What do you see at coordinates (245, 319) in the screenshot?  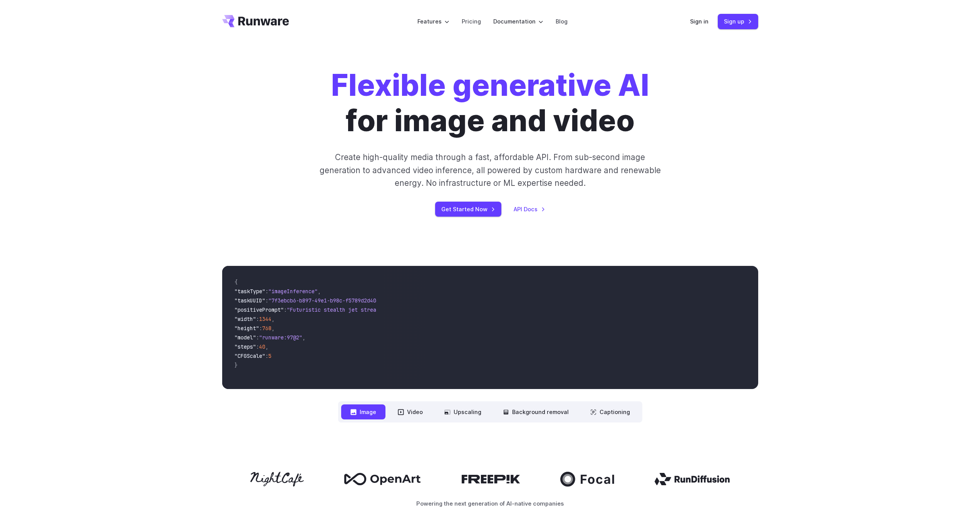 I see `span: "width"` at bounding box center [245, 319].